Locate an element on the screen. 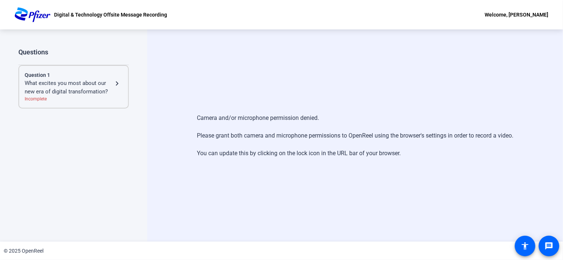 The height and width of the screenshot is (260, 563). div: Question 1 is located at coordinates (74, 75).